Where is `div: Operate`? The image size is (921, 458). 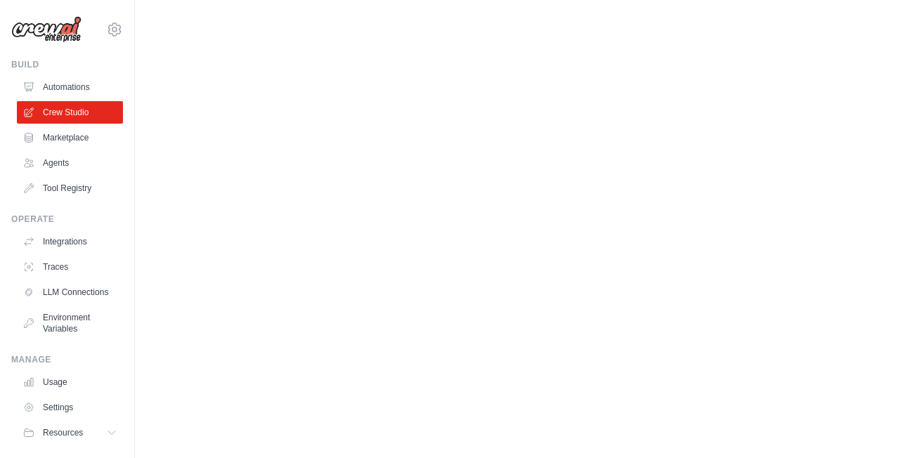
div: Operate is located at coordinates (67, 219).